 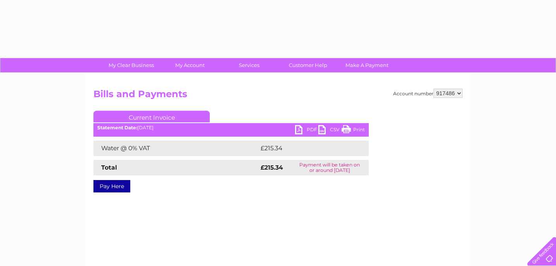 What do you see at coordinates (109, 167) in the screenshot?
I see `strong: Total` at bounding box center [109, 167].